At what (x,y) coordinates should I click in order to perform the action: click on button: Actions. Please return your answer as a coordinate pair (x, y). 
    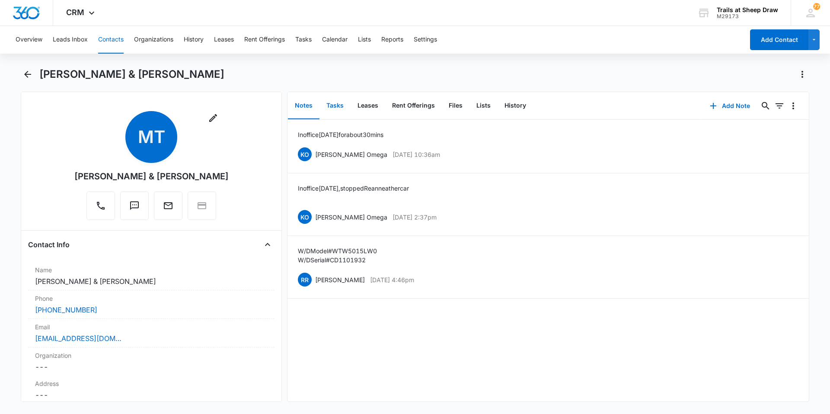
    Looking at the image, I should click on (803, 74).